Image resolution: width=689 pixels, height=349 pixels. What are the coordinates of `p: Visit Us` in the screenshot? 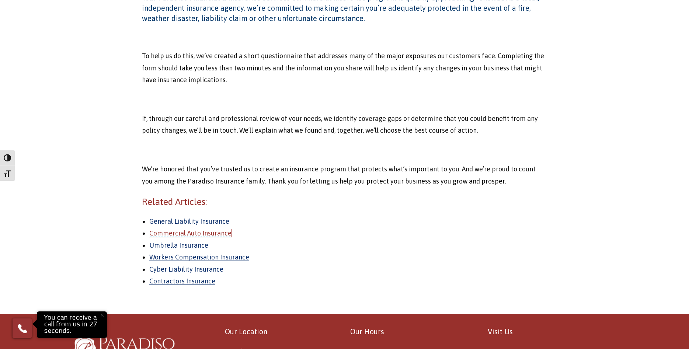 It's located at (551, 332).